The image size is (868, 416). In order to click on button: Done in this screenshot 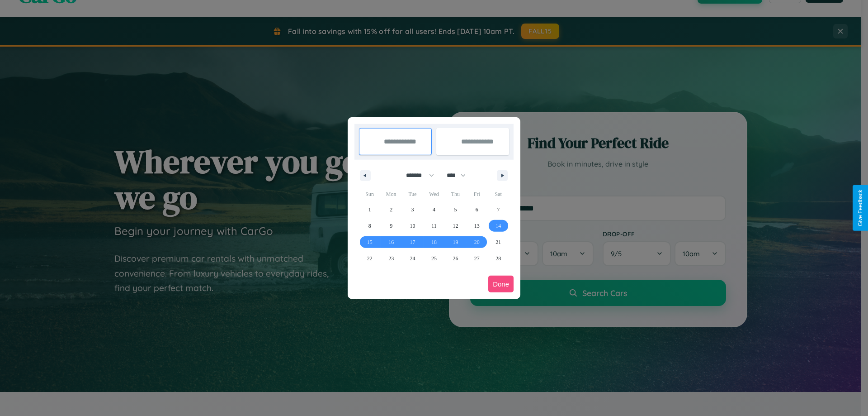, I will do `click(501, 283)`.